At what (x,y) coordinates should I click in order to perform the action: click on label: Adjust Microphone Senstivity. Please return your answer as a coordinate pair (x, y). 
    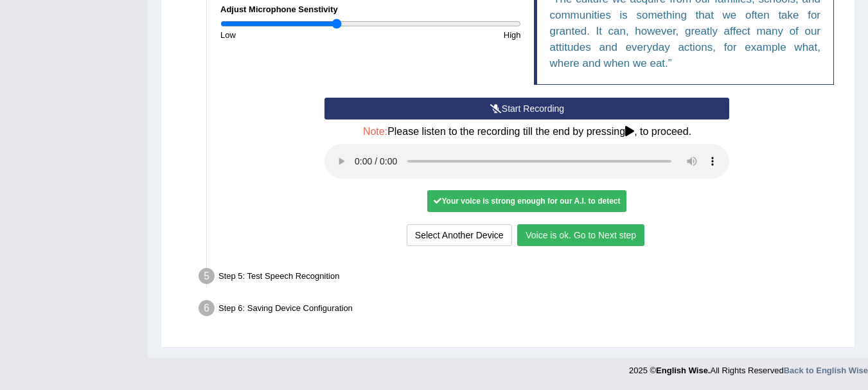
    Looking at the image, I should click on (279, 9).